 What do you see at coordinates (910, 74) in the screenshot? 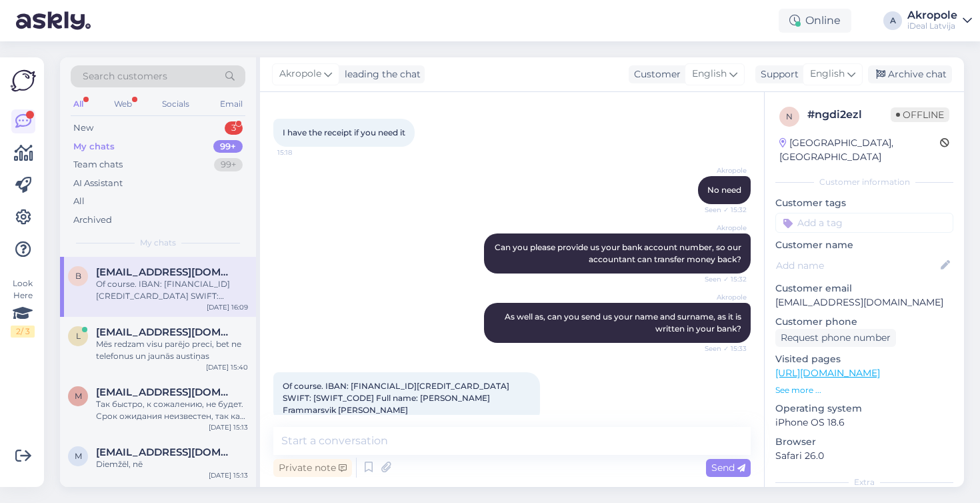
I see `div: Archive chat` at bounding box center [910, 74].